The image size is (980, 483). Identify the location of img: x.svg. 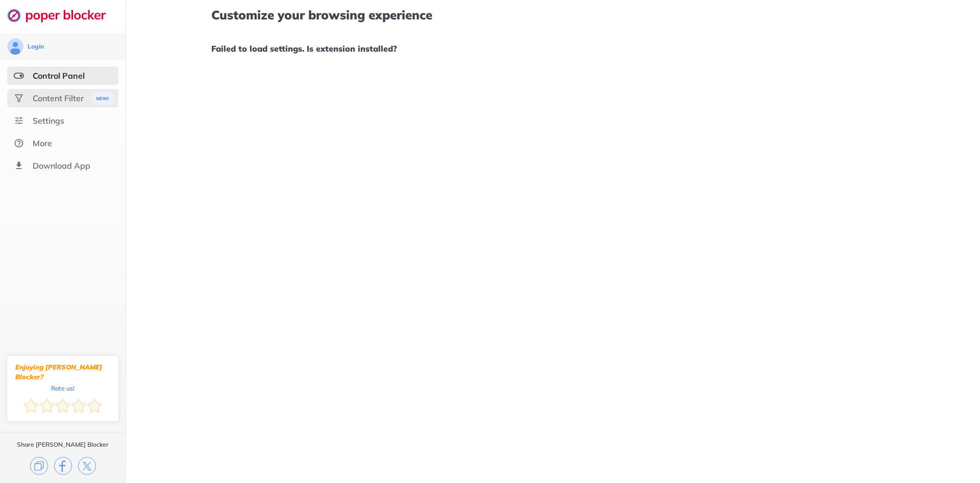
(87, 465).